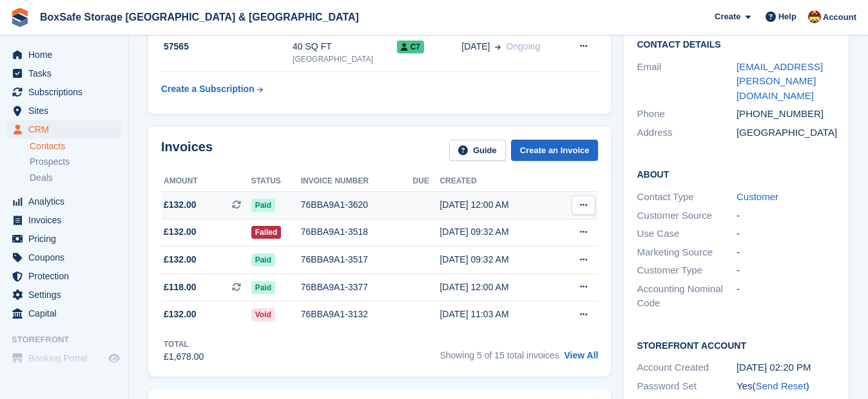  What do you see at coordinates (67, 295) in the screenshot?
I see `span: Settings` at bounding box center [67, 295].